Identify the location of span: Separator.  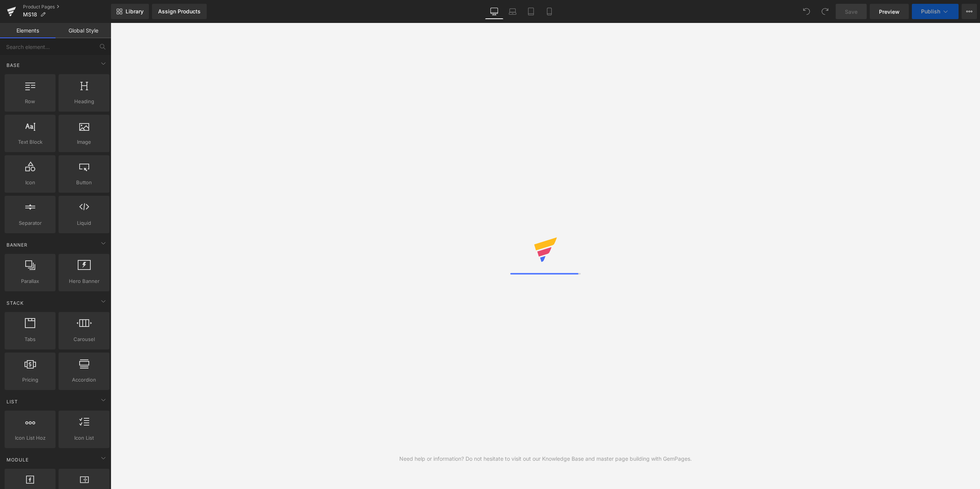
(29, 223).